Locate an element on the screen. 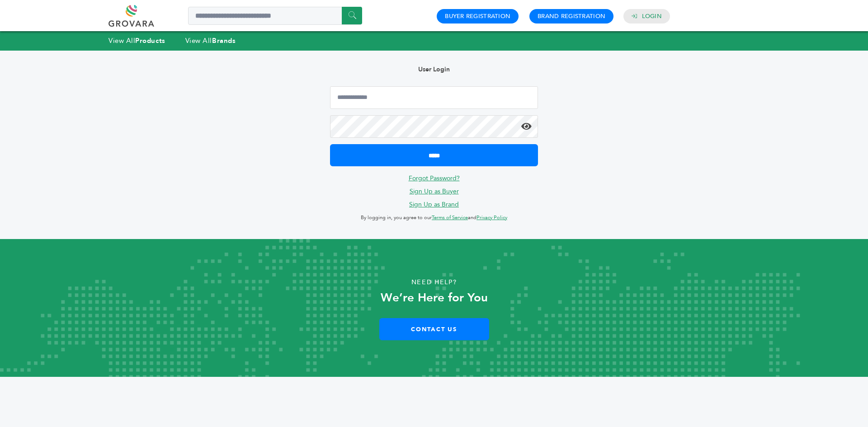  p: Need Help? is located at coordinates (434, 283).